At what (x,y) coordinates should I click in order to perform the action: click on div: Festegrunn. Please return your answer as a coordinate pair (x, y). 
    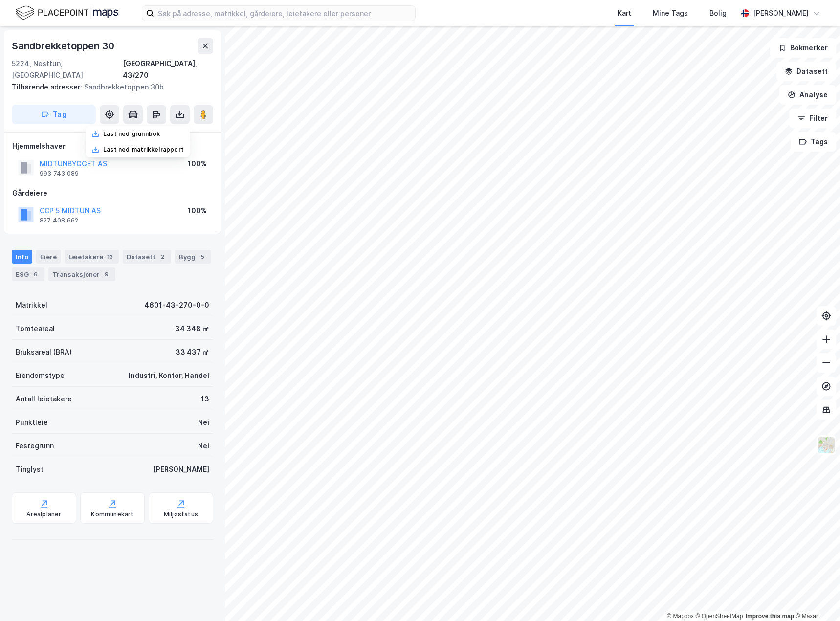
    Looking at the image, I should click on (35, 446).